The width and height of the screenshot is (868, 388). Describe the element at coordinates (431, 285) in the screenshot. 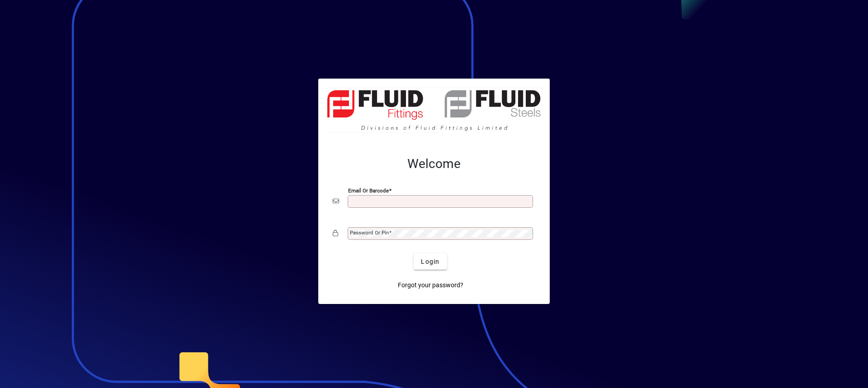

I see `a: Forgot your password?` at that location.